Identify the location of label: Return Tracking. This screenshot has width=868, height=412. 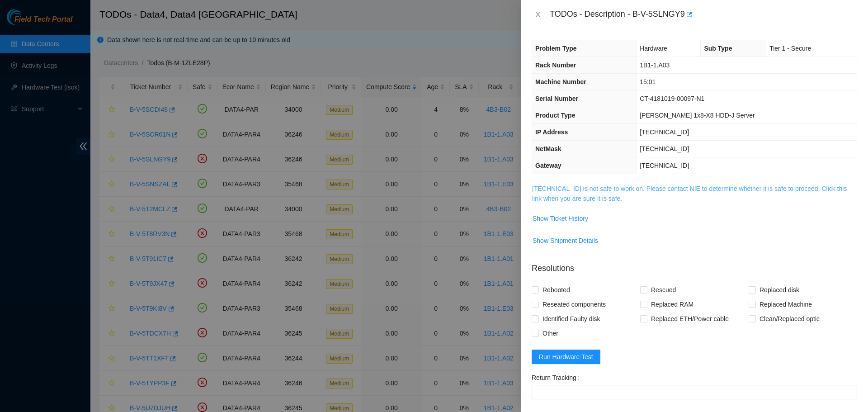
(557, 378).